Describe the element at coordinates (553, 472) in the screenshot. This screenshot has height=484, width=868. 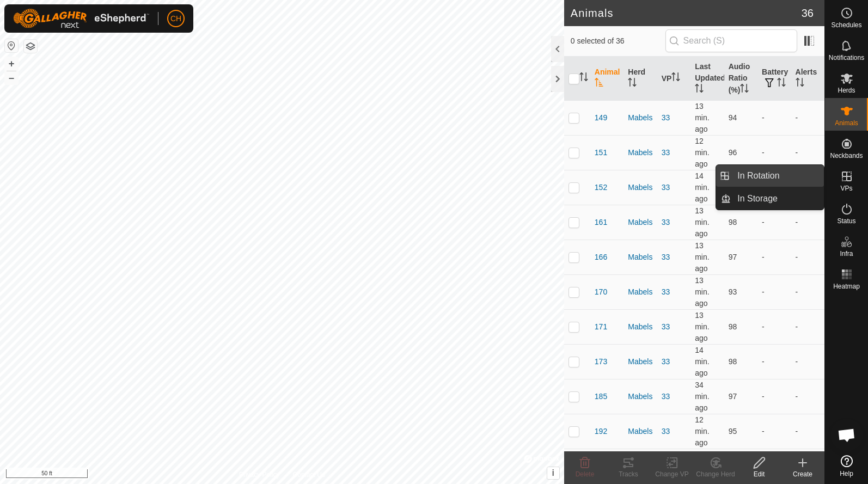
I see `span: i` at that location.